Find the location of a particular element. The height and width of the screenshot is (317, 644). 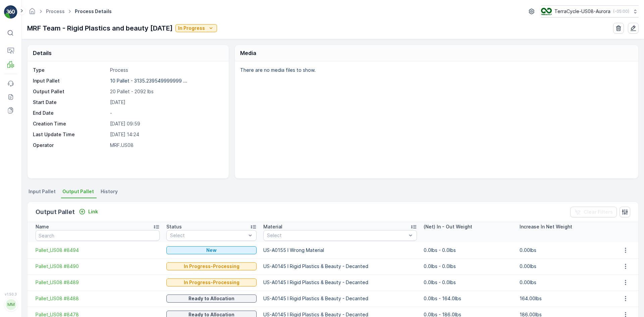

p: Operator is located at coordinates (70, 145).